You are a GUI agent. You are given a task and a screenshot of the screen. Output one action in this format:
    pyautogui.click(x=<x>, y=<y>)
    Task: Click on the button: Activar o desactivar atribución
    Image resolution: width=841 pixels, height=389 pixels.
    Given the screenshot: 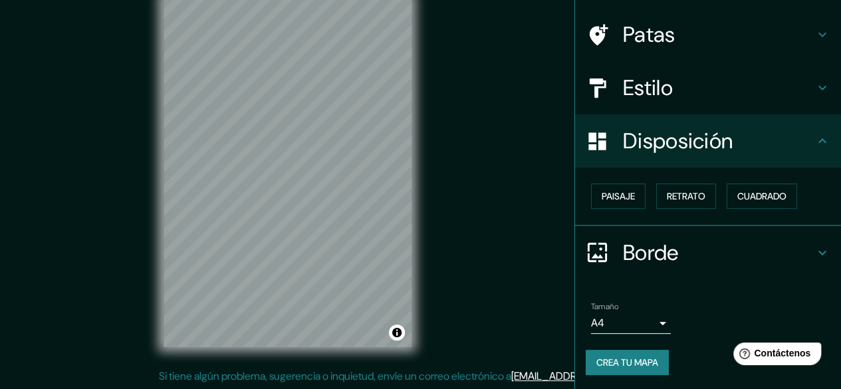 What is the action you would take?
    pyautogui.click(x=397, y=332)
    